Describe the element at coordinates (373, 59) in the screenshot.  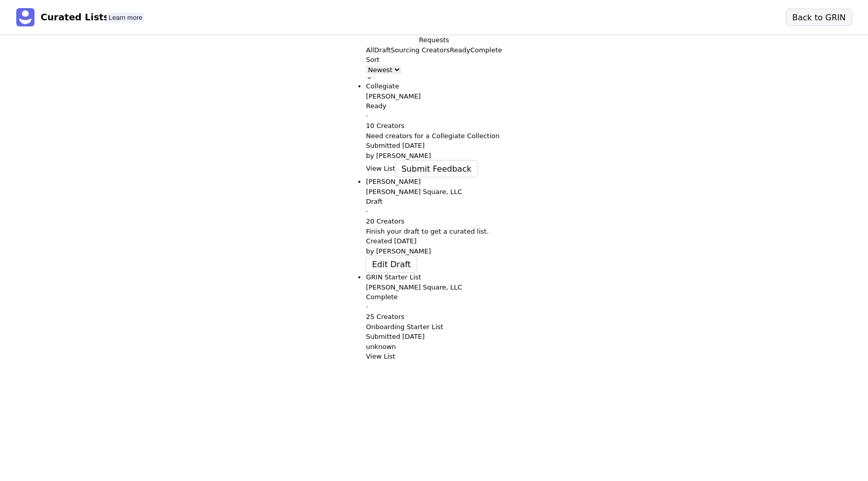
I see `label: Sort` at that location.